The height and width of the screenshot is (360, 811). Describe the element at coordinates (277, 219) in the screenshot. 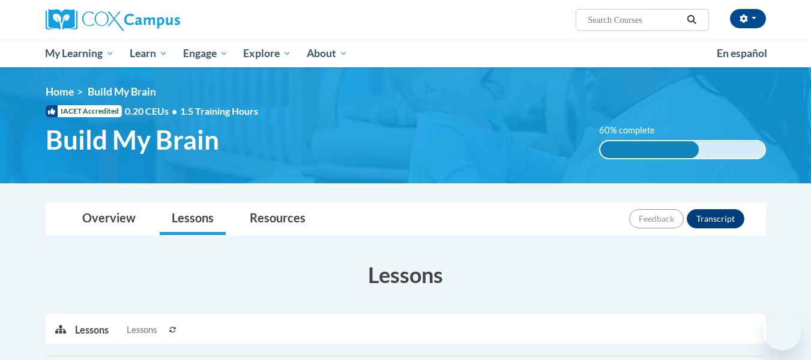

I see `a: Resources` at that location.